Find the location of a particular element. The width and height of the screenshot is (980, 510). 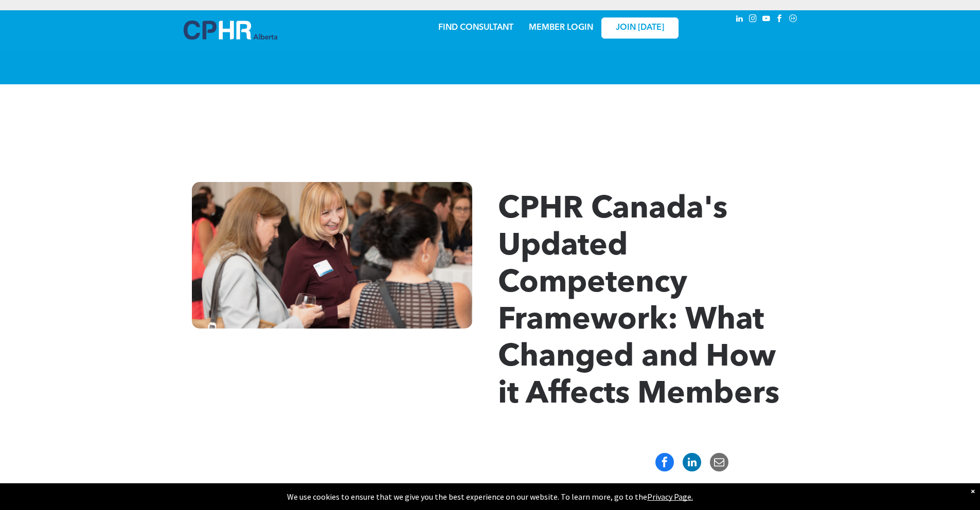

a: FIND CONSULTANT is located at coordinates (476, 28).